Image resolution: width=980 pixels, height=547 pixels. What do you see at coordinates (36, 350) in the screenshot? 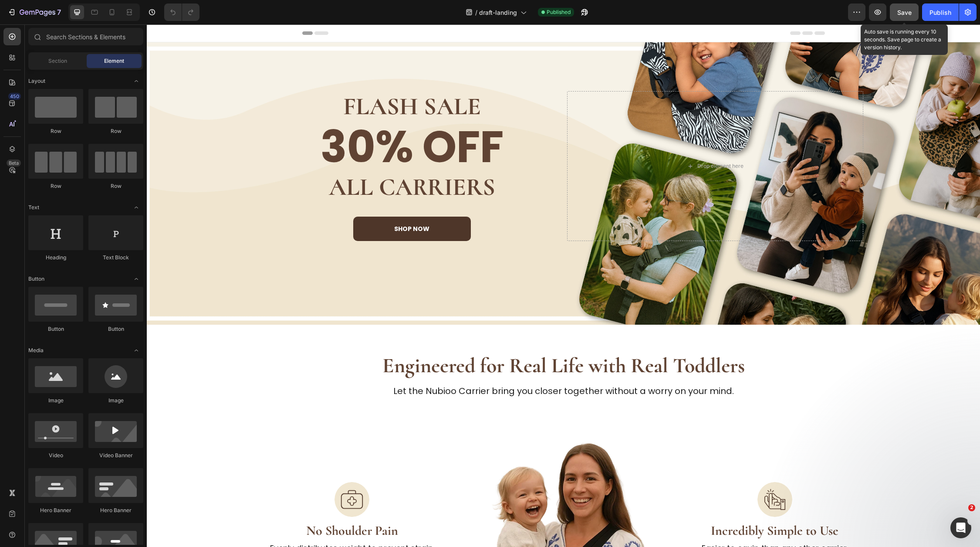
I see `span: Media` at bounding box center [36, 350].